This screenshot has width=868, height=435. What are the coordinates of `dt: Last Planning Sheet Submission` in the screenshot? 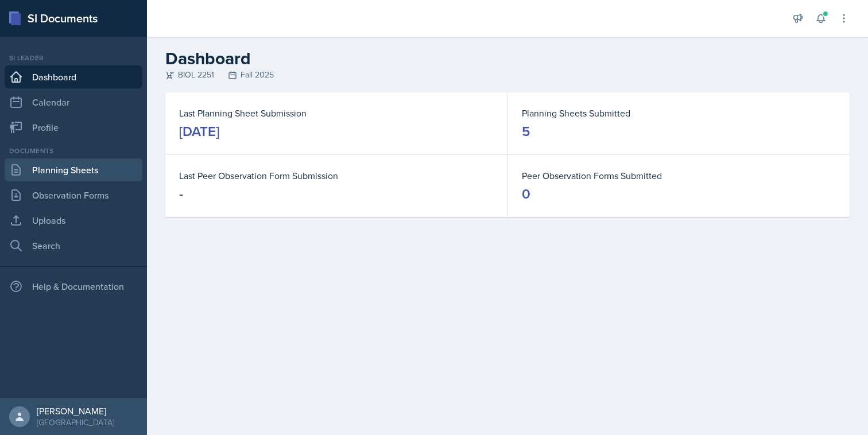 It's located at (337, 113).